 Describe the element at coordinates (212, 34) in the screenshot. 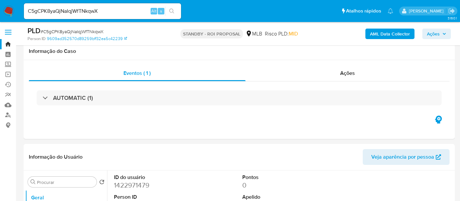

I see `p: STANDBY - ROI PROPOSAL` at that location.